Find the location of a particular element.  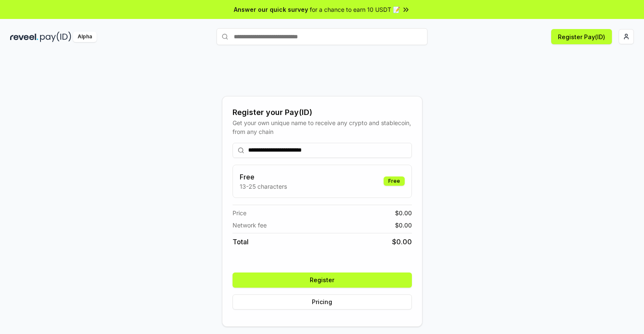

button: Register is located at coordinates (322, 280).